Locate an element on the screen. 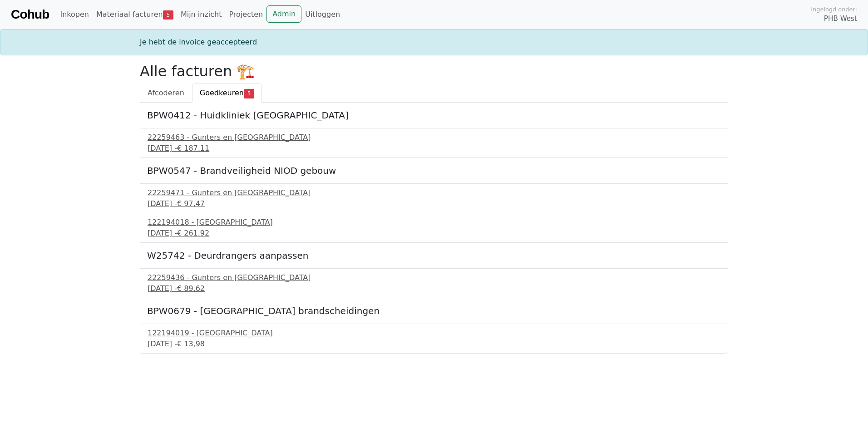 The image size is (868, 433). span: Ingelogd onder: is located at coordinates (834, 9).